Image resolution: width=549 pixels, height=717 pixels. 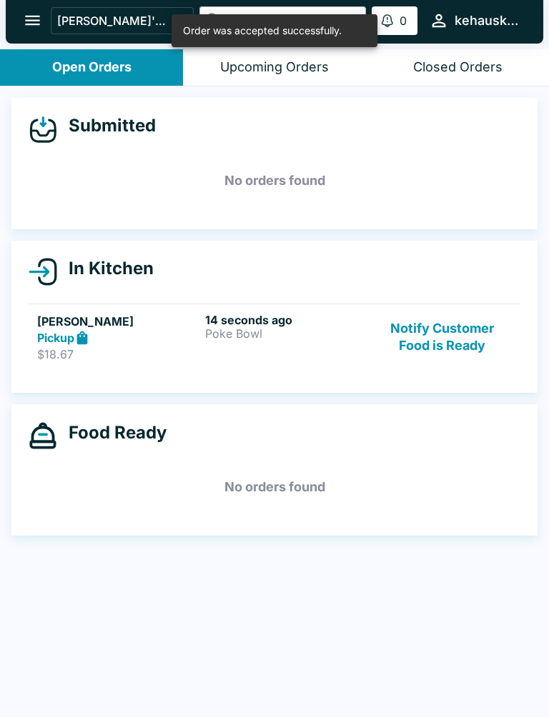 What do you see at coordinates (118, 354) in the screenshot?
I see `p: $18.67` at bounding box center [118, 354].